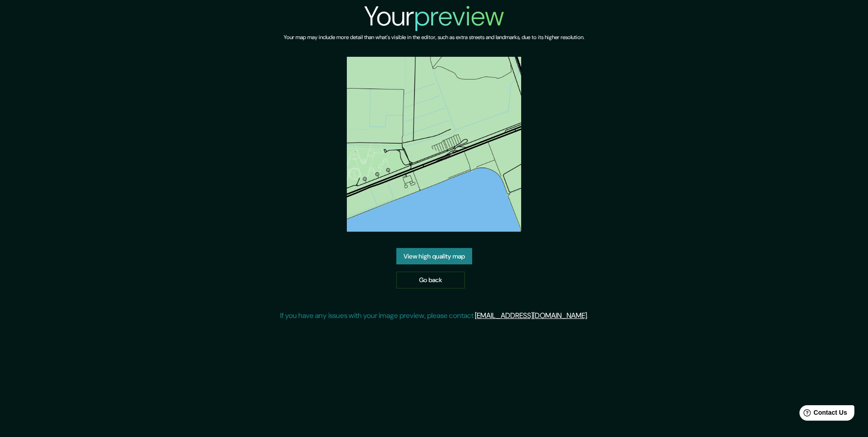 The image size is (868, 437). I want to click on span: Contact Us, so click(43, 11).